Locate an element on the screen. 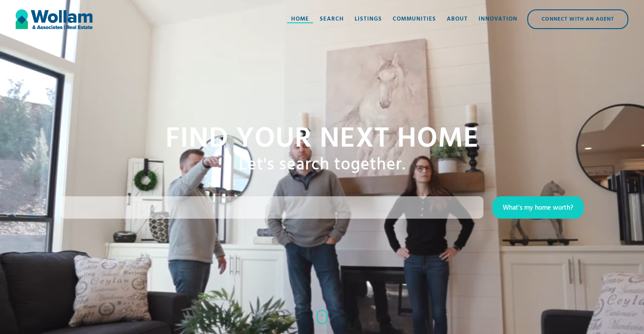 Image resolution: width=644 pixels, height=334 pixels. div: Connect with an Agent is located at coordinates (578, 19).